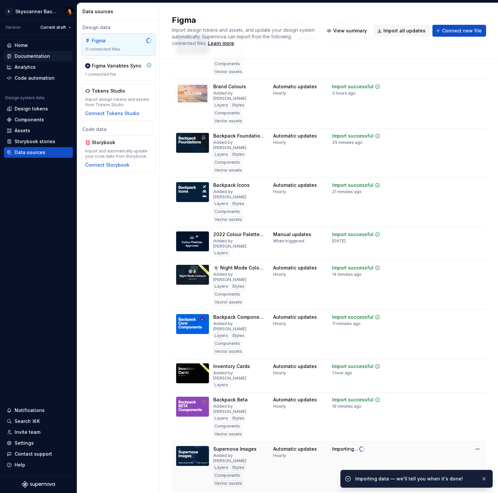  What do you see at coordinates (108, 41) in the screenshot?
I see `div: Figma` at bounding box center [108, 41].